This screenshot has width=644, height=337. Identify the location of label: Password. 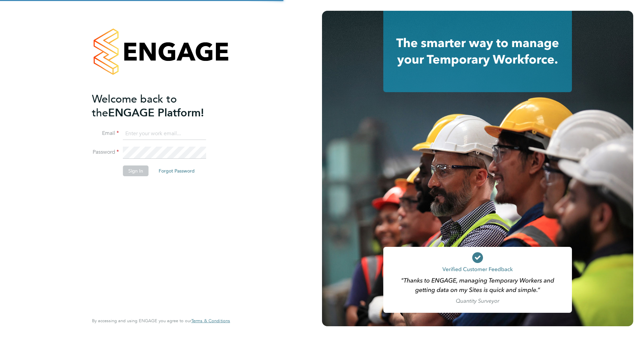
(106, 152).